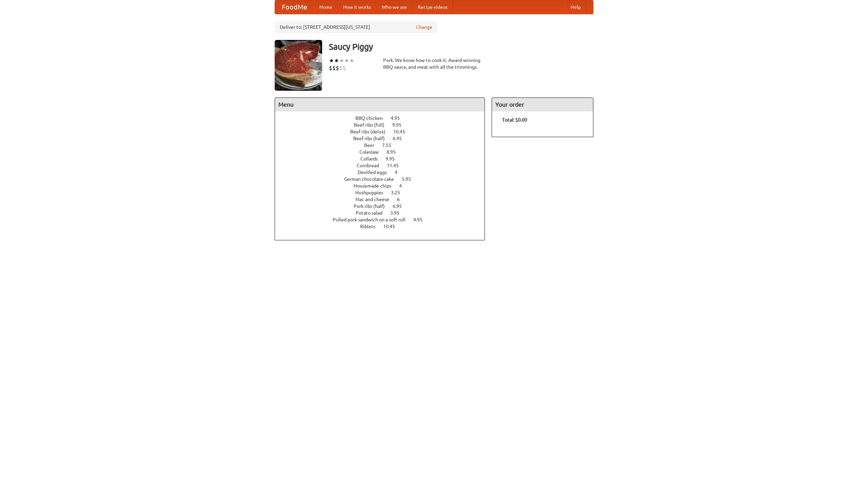 This screenshot has height=479, width=868. What do you see at coordinates (384, 152) in the screenshot?
I see `a: Coleslaw 8.95` at bounding box center [384, 152].